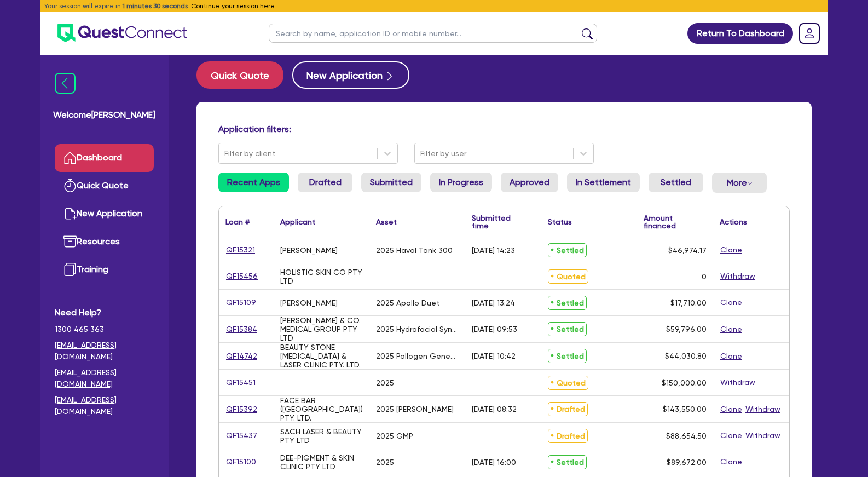 Image resolution: width=868 pixels, height=477 pixels. I want to click on div: Status, so click(560, 222).